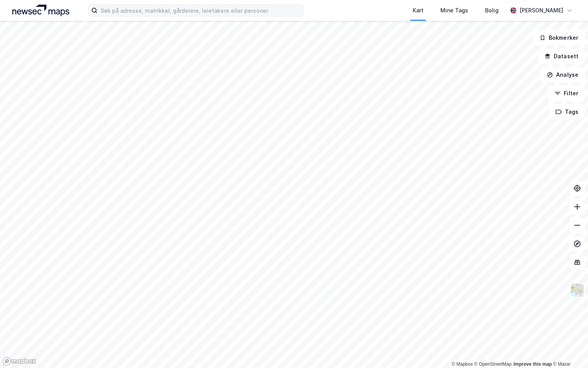 This screenshot has width=588, height=368. What do you see at coordinates (567, 112) in the screenshot?
I see `button: Tags` at bounding box center [567, 112].